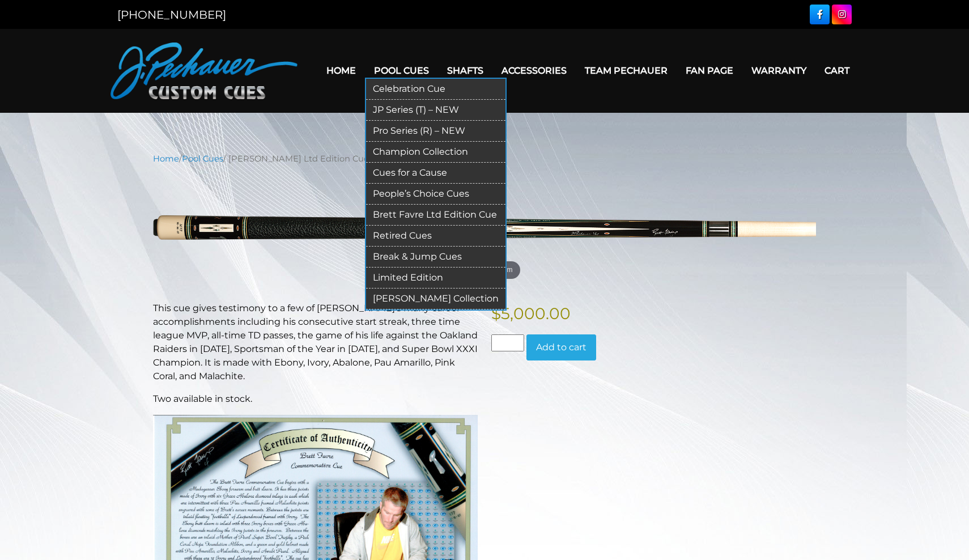  What do you see at coordinates (436, 277) in the screenshot?
I see `a: Limited Edition` at bounding box center [436, 277].